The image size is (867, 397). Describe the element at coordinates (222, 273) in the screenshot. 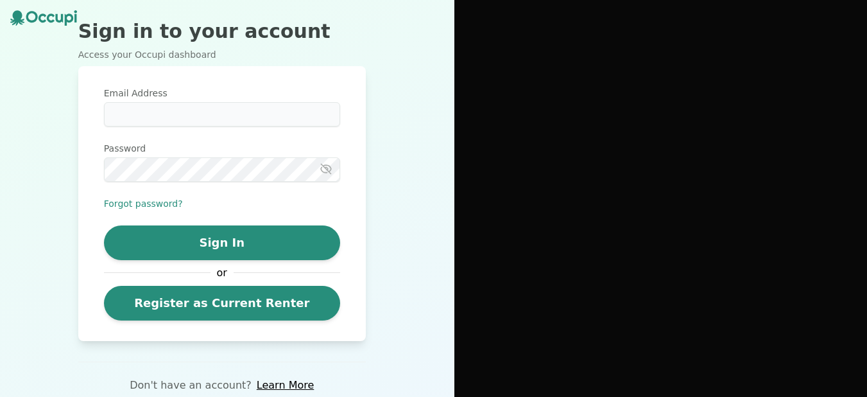

I see `span: or` at that location.